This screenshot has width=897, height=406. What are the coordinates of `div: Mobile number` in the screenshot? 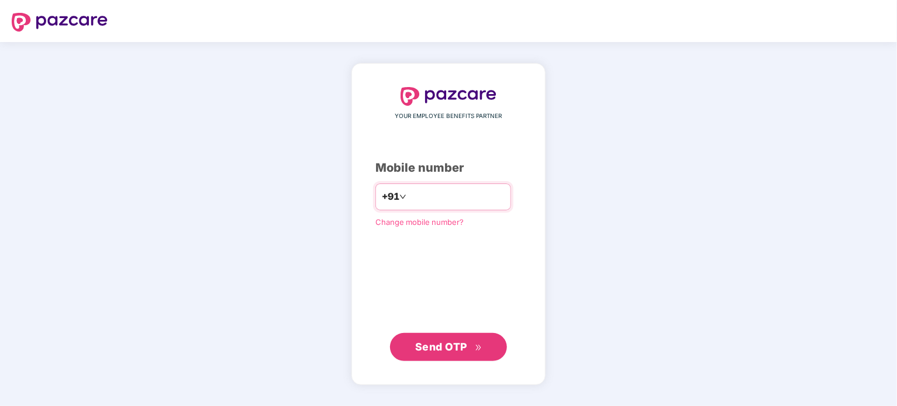 It's located at (448, 168).